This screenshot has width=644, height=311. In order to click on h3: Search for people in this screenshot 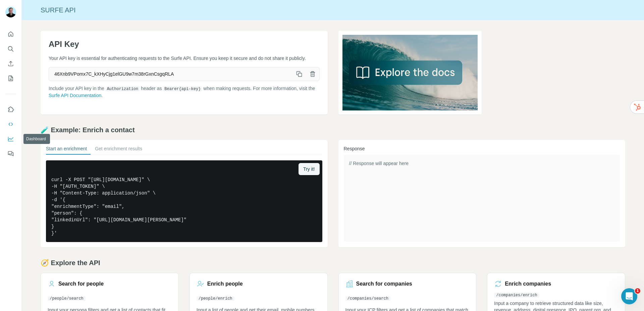, I will do `click(81, 284)`.